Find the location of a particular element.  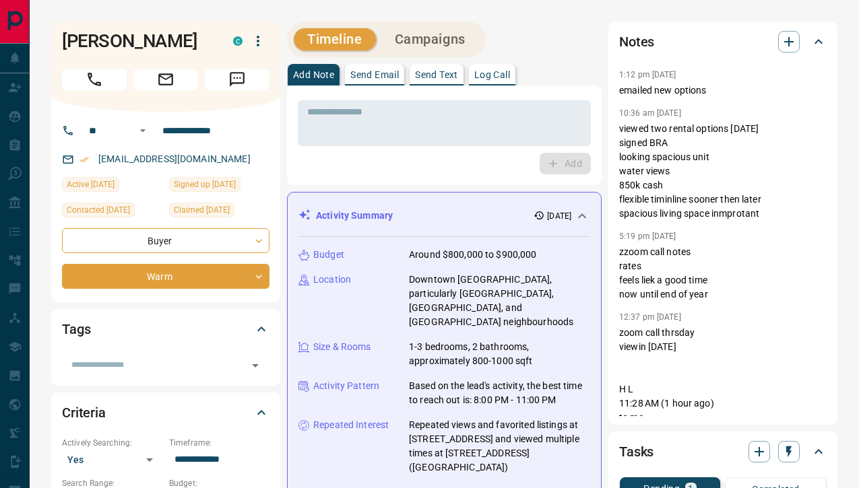

p: emailed new options is located at coordinates (722, 90).